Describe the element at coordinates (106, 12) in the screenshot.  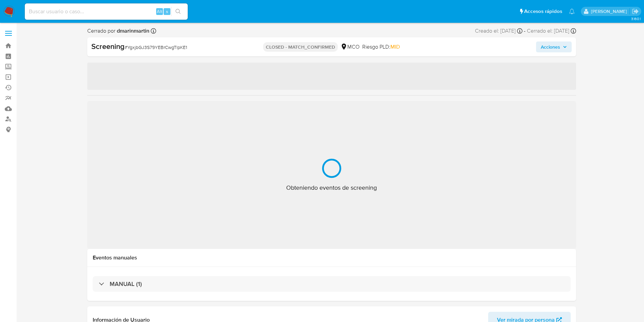
I see `input: Buscar usuario o caso...` at that location.